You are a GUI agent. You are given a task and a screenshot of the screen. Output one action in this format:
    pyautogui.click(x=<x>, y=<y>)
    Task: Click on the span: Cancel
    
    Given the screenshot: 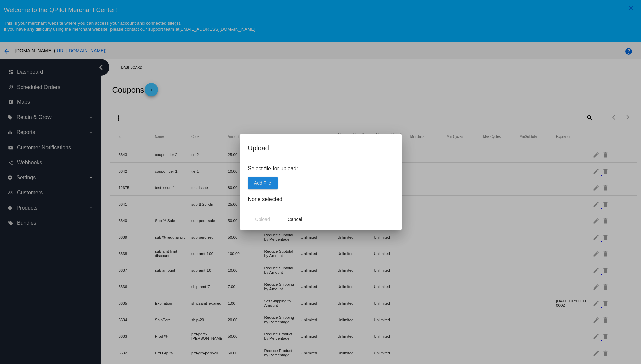 What is the action you would take?
    pyautogui.click(x=295, y=219)
    